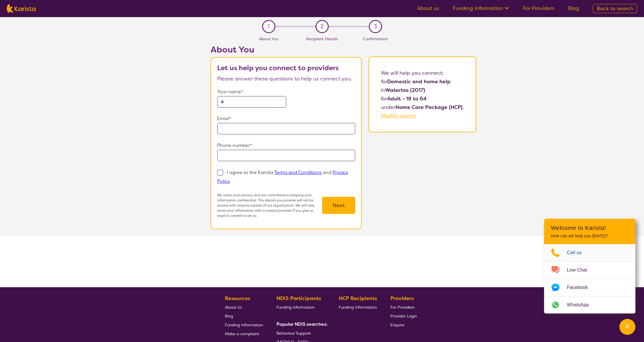 The width and height of the screenshot is (644, 342). What do you see at coordinates (428, 8) in the screenshot?
I see `a: About us` at bounding box center [428, 8].